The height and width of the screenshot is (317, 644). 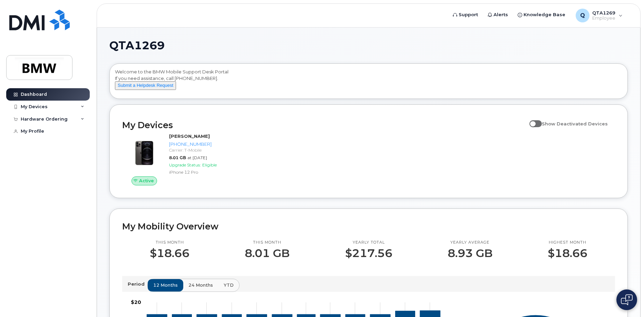 I want to click on p: Highest month, so click(x=567, y=243).